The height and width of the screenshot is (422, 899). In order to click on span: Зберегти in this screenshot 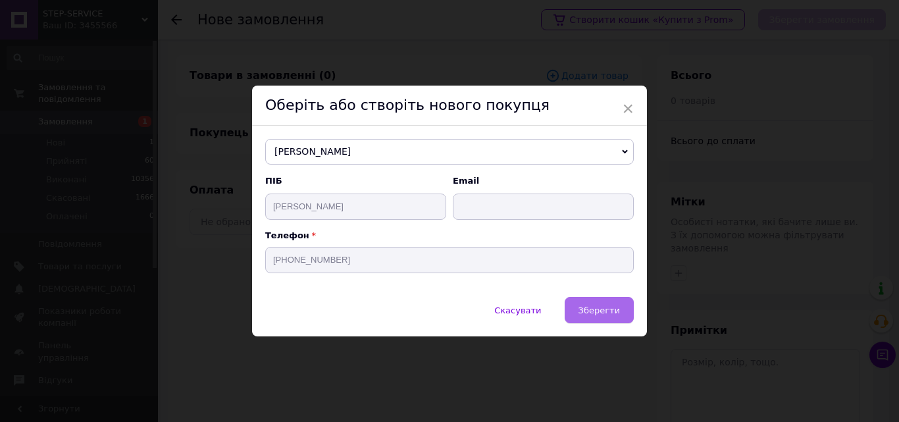, I will do `click(599, 310)`.